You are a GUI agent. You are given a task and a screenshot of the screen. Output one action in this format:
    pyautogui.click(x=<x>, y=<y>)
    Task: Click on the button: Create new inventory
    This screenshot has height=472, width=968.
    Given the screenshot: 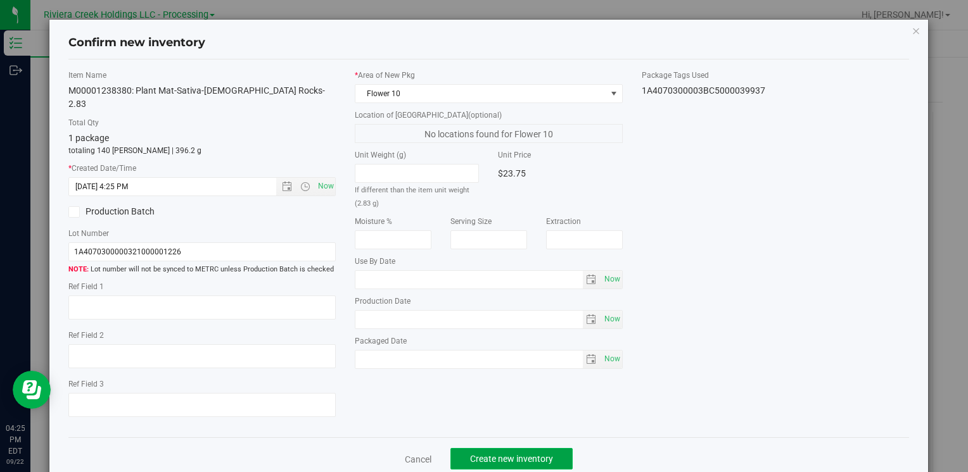 What is the action you would take?
    pyautogui.click(x=511, y=459)
    